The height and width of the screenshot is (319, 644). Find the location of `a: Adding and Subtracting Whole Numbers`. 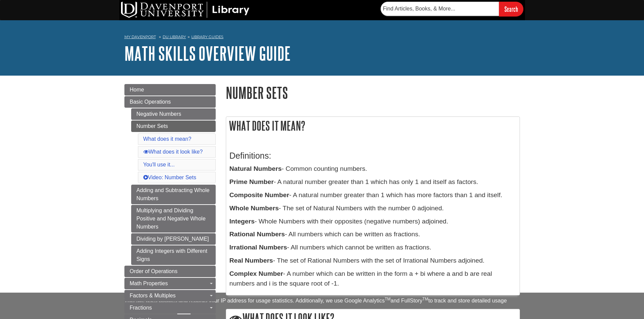

a: Adding and Subtracting Whole Numbers is located at coordinates (174, 195).